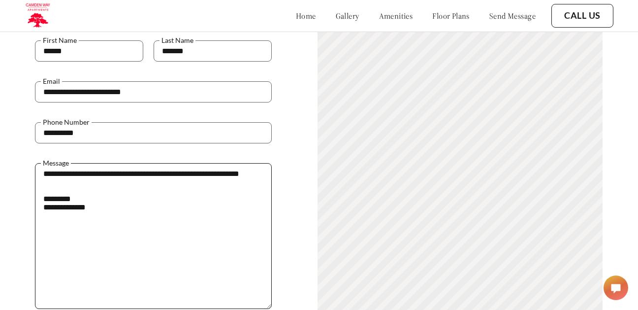 The width and height of the screenshot is (638, 310). What do you see at coordinates (512, 16) in the screenshot?
I see `a: send message` at bounding box center [512, 16].